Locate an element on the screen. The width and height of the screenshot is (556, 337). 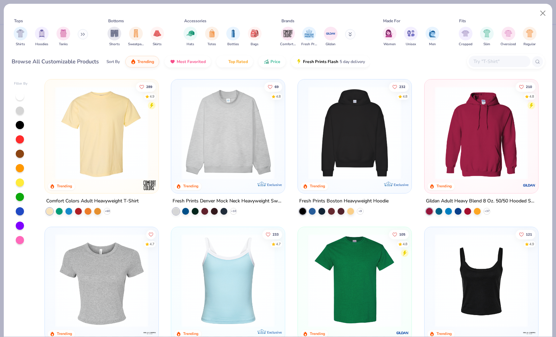
div: Fresh Prints Boston Heavyweight Hoodie is located at coordinates (343, 201).